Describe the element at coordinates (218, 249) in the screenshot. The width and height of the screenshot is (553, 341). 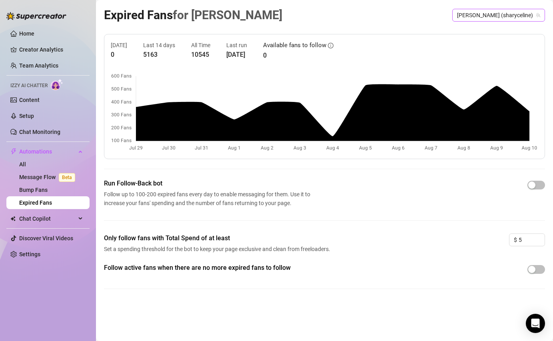
I see `span: Set a spending threshold for the bot to keep your page exclusive and clean from freeloaders.` at that location.